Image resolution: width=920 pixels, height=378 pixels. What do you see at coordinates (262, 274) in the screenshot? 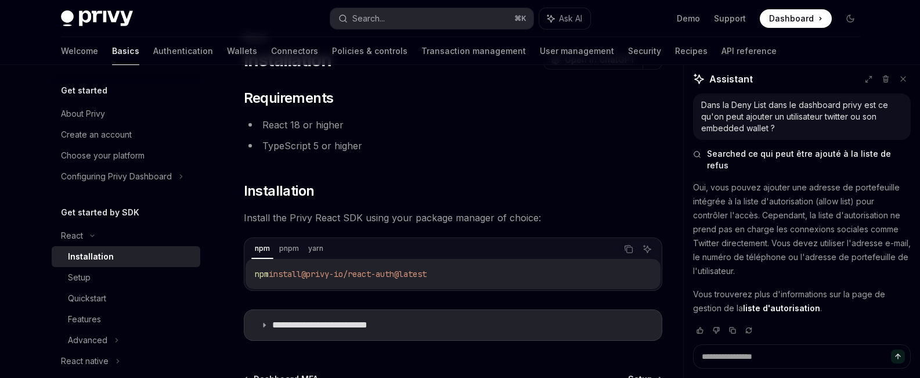
I see `span: npm` at bounding box center [262, 274].